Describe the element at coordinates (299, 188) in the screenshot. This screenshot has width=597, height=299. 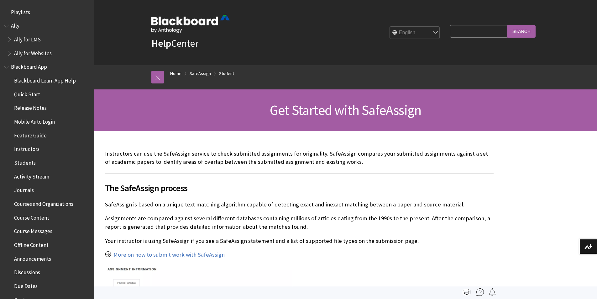
I see `span: The SafeAssign process` at that location.